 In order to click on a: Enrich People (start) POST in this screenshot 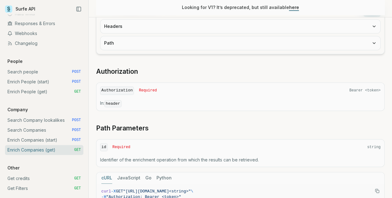, I will do `click(44, 82)`.